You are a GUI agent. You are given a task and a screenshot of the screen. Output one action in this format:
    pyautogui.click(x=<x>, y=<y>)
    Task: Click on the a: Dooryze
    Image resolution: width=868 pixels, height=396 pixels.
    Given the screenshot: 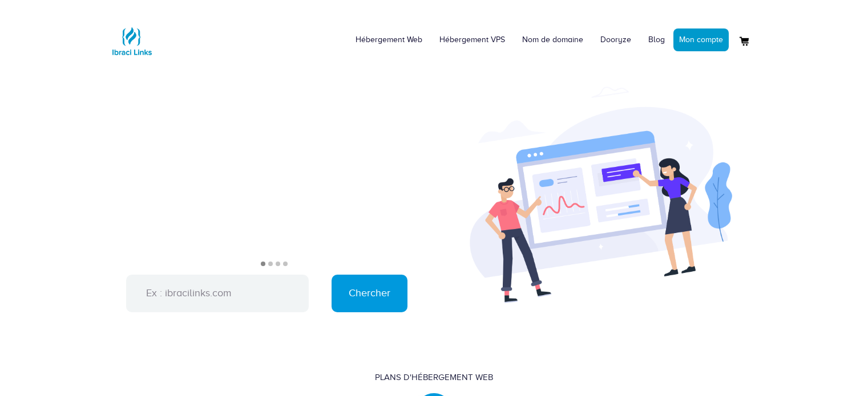 What is the action you would take?
    pyautogui.click(x=616, y=40)
    